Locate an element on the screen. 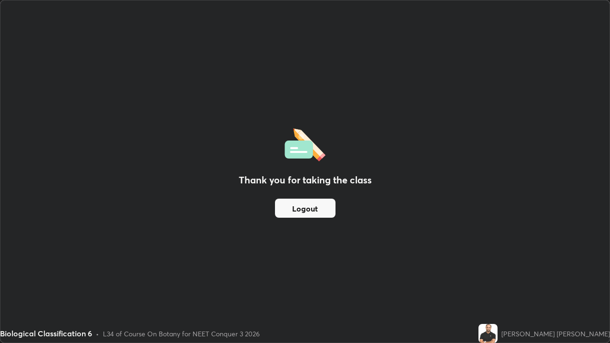 The width and height of the screenshot is (610, 343). button: Logout is located at coordinates (305, 208).